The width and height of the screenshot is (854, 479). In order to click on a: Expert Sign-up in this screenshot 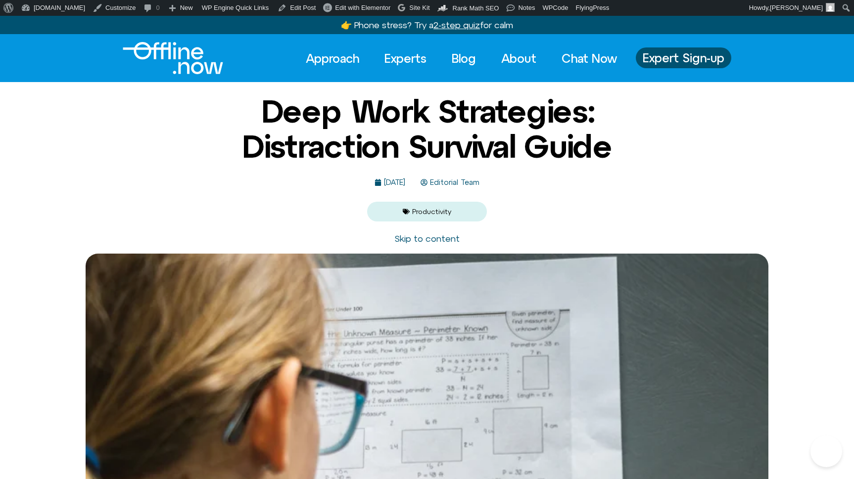, I will do `click(683, 58)`.